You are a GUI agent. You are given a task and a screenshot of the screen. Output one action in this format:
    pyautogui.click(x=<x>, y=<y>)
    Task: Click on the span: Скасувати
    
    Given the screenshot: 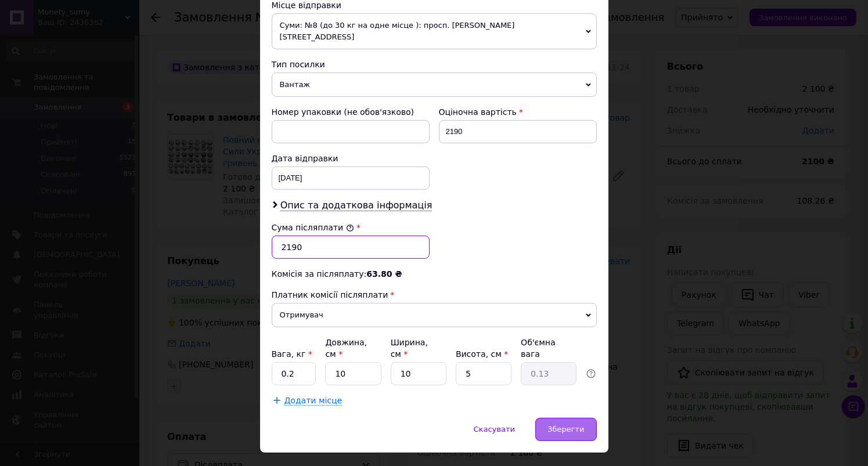 What is the action you would take?
    pyautogui.click(x=494, y=429)
    